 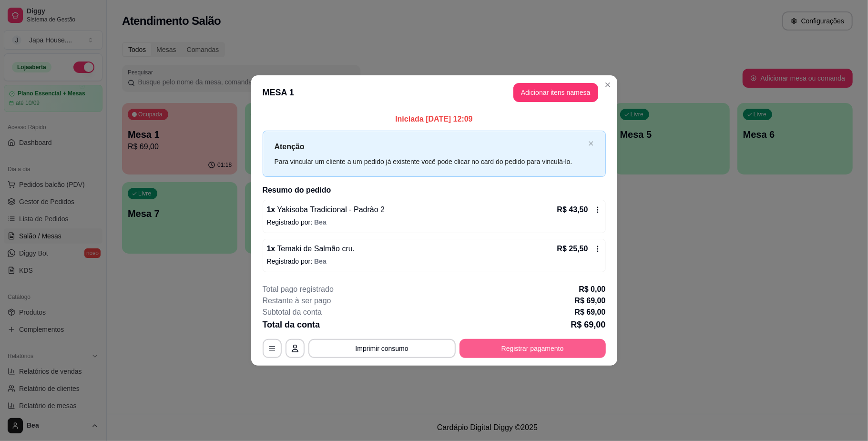 I want to click on button: Close, so click(x=608, y=85).